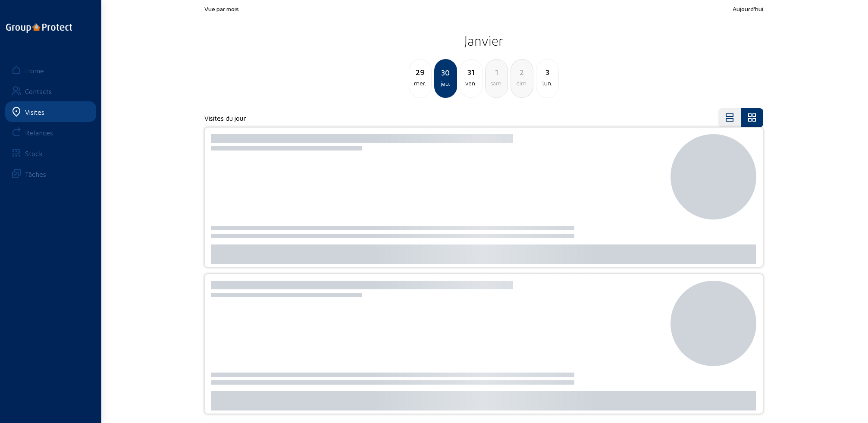  I want to click on div: jeu., so click(446, 84).